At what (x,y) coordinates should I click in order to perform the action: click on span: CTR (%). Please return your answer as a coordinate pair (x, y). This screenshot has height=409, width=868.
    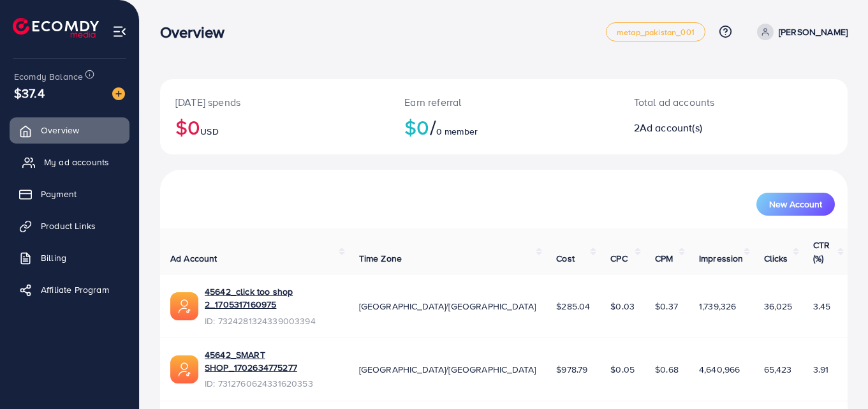
    Looking at the image, I should click on (821, 252).